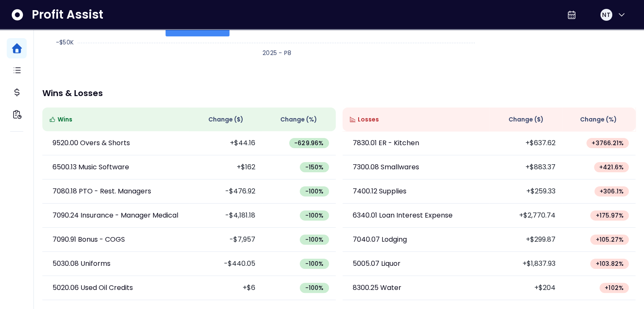 The image size is (644, 309). I want to click on td: +$1,837.93, so click(526, 264).